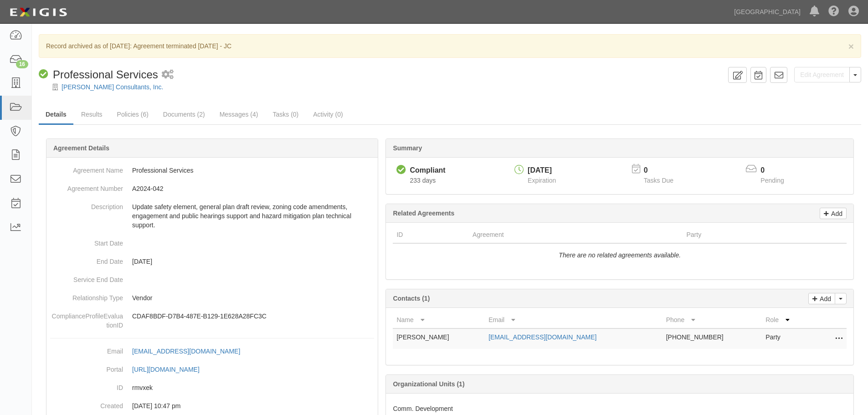 The width and height of the screenshot is (868, 415). What do you see at coordinates (38, 12) in the screenshot?
I see `img: logo-5460c22ac91f19d4615b14bd174203de0afe785f0fc80cf4dbbc73dc1793850b.png` at bounding box center [38, 12].